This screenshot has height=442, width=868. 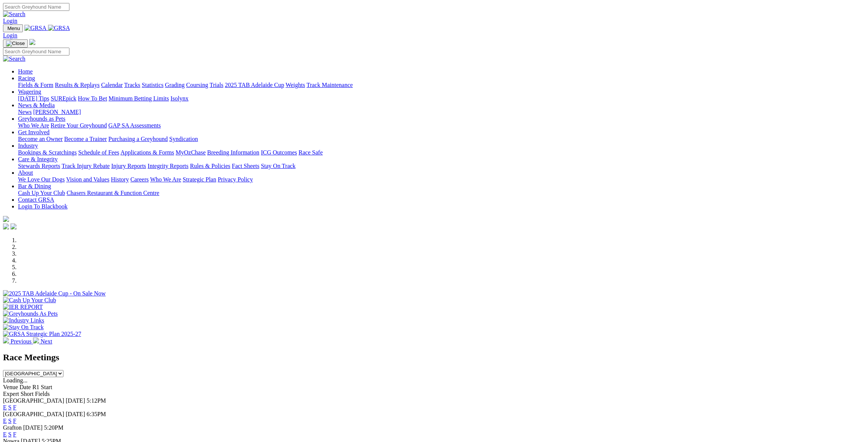 I want to click on a: Stewards Reports, so click(x=39, y=166).